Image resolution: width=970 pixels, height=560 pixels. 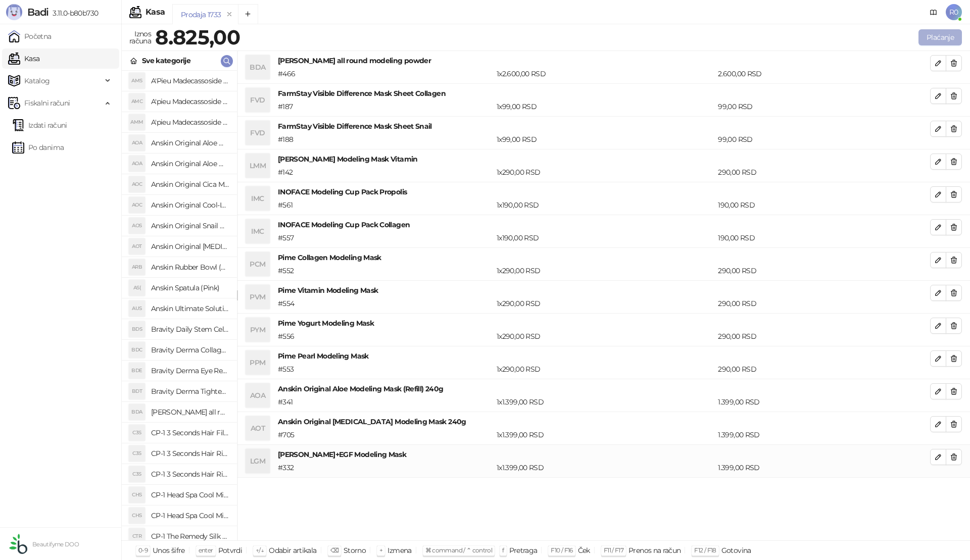 What do you see at coordinates (604, 290) in the screenshot?
I see `h4: Pime Vitamin Modeling Mask` at bounding box center [604, 290].